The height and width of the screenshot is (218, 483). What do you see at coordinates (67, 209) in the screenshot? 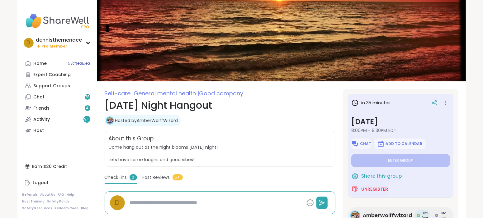
I see `a: Redeem Code` at bounding box center [67, 209].